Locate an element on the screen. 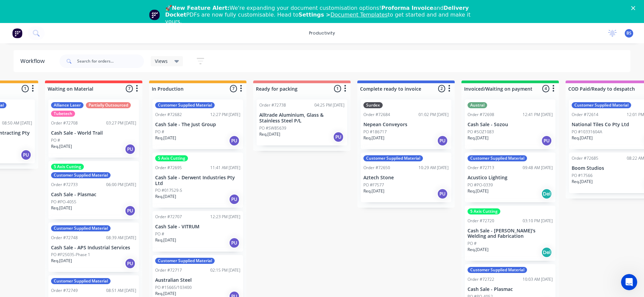 This screenshot has height=297, width=644. div: Order #72698 is located at coordinates (481, 115).